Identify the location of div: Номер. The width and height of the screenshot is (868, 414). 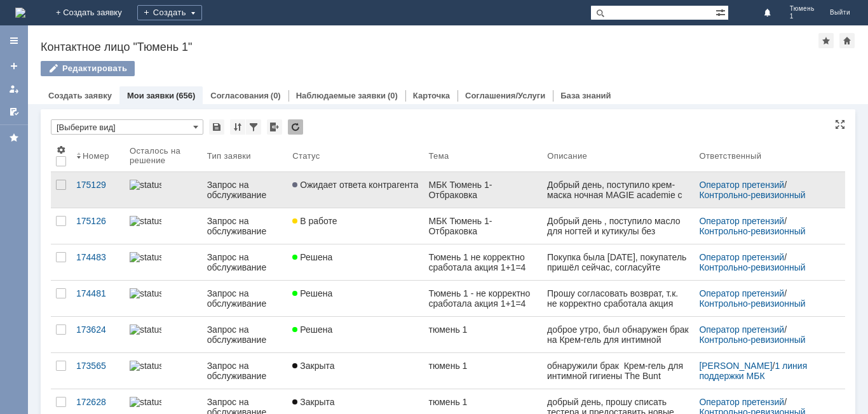
(96, 156).